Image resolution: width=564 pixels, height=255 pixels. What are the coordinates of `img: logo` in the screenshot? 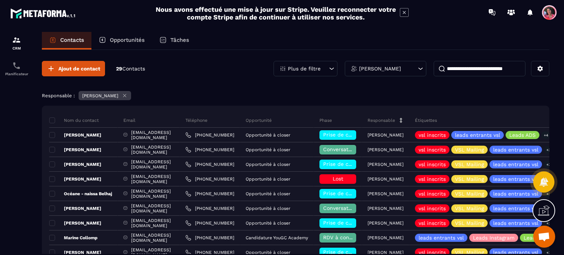 It's located at (43, 13).